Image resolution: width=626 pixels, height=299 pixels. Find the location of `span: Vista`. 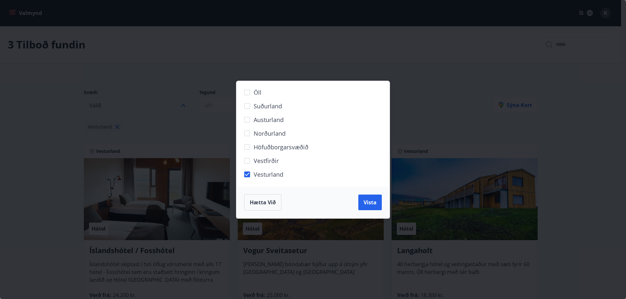

span: Vista is located at coordinates (370, 203).